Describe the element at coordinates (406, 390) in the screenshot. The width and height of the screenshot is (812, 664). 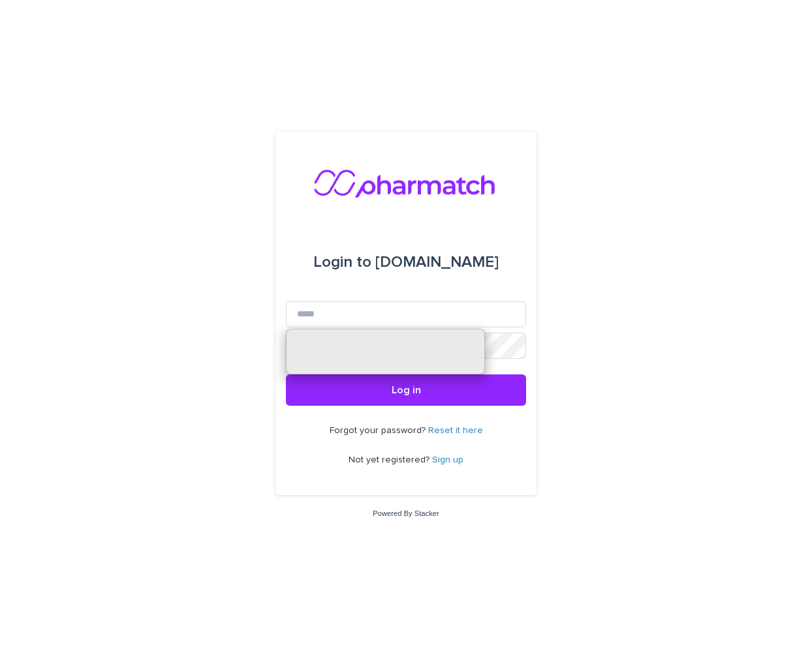
I see `span: Log in` at that location.